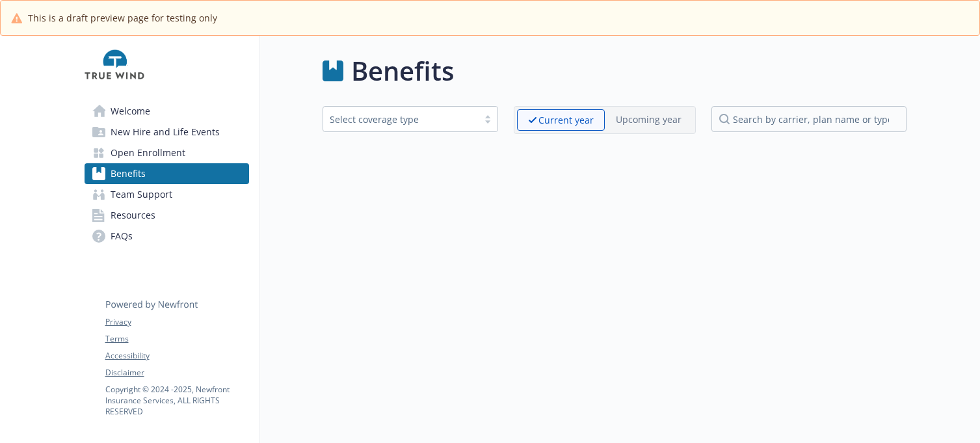 The height and width of the screenshot is (443, 980). I want to click on span: Upcoming year, so click(648, 119).